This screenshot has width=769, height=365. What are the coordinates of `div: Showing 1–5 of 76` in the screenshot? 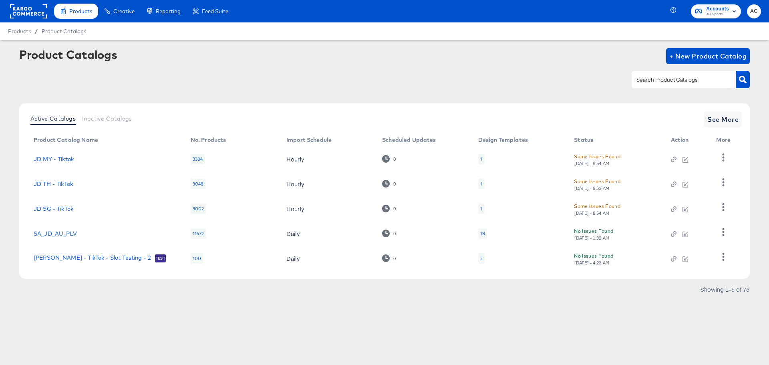 It's located at (725, 289).